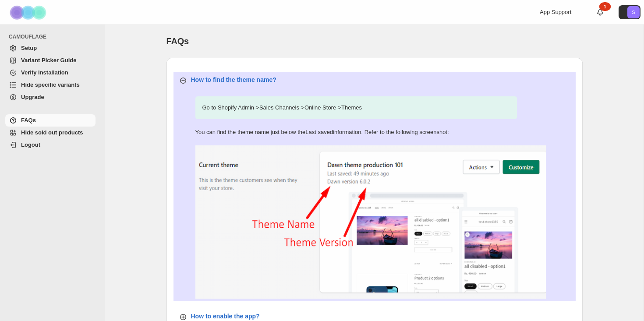 Image resolution: width=644 pixels, height=321 pixels. I want to click on a: FAQs, so click(50, 120).